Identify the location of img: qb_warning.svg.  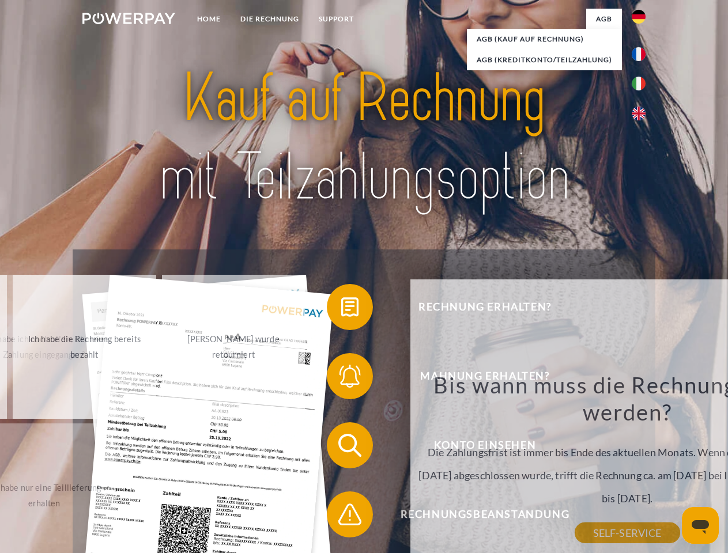
(350, 515).